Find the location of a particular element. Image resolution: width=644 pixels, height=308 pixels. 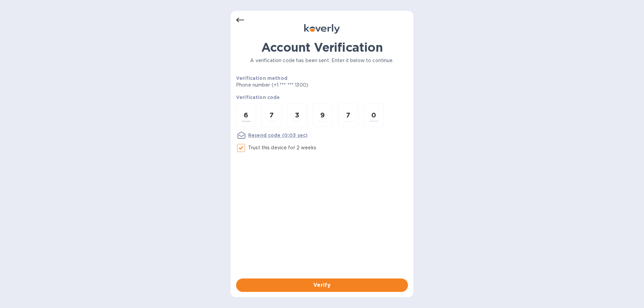

p: Verification code is located at coordinates (322, 97).